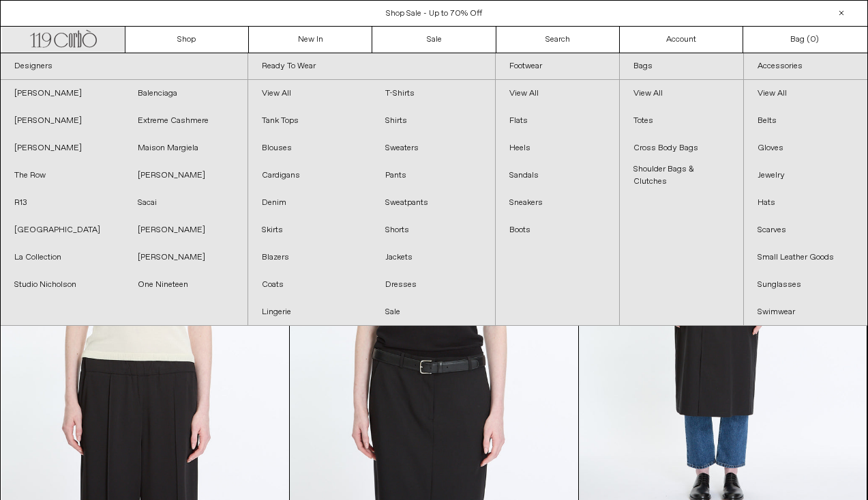 The height and width of the screenshot is (500, 868). Describe the element at coordinates (124, 66) in the screenshot. I see `a: Designers` at that location.